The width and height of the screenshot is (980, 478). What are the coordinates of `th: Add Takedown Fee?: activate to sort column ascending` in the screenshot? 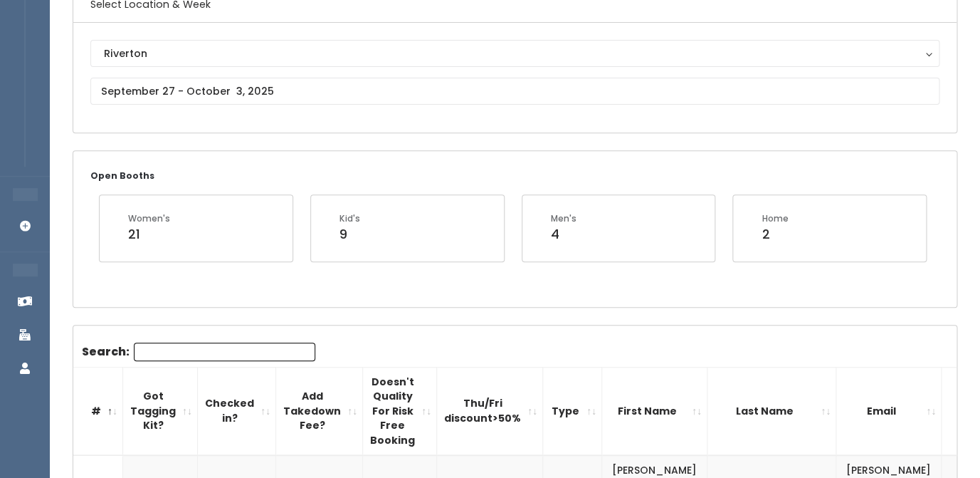 It's located at (319, 411).